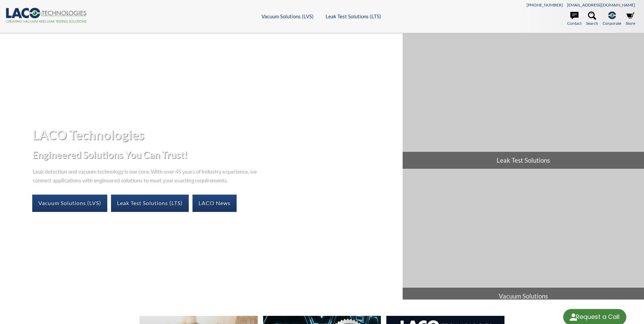  What do you see at coordinates (611, 23) in the screenshot?
I see `span: Corporate` at bounding box center [611, 23].